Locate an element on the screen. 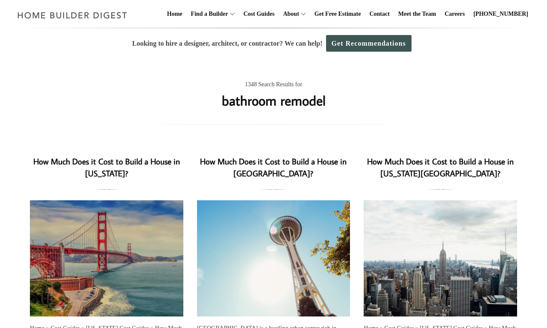 This screenshot has width=547, height=328. img: Home Builder Digest is located at coordinates (72, 15).